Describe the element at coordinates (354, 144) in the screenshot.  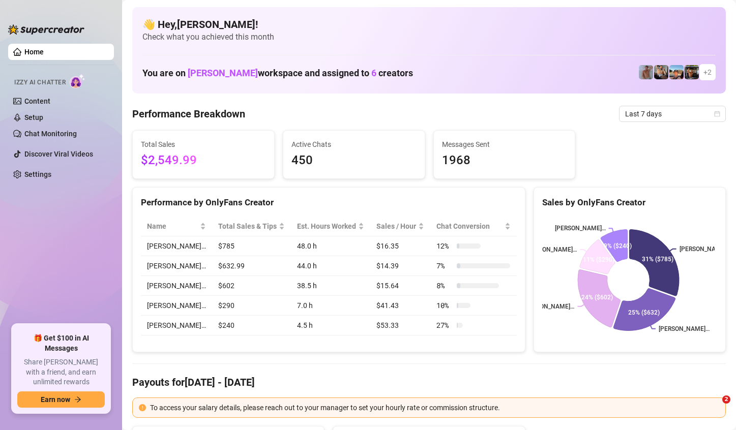
I see `span: Active Chats` at that location.